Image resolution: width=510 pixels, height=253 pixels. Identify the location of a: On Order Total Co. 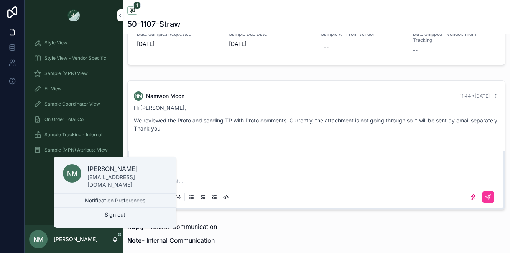
(74, 120).